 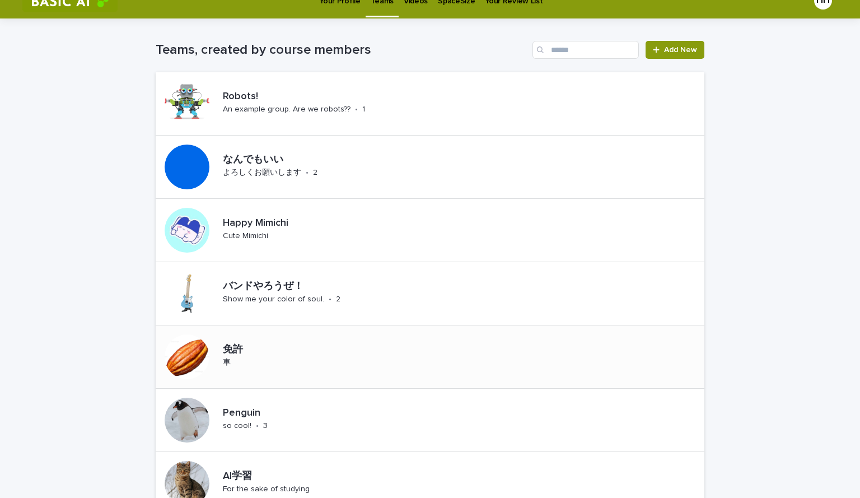 I want to click on p: なんでもいい, so click(x=300, y=160).